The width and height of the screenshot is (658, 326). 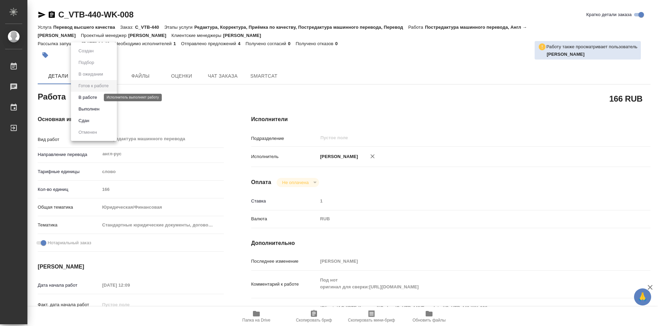 I want to click on button: В работе, so click(x=88, y=98).